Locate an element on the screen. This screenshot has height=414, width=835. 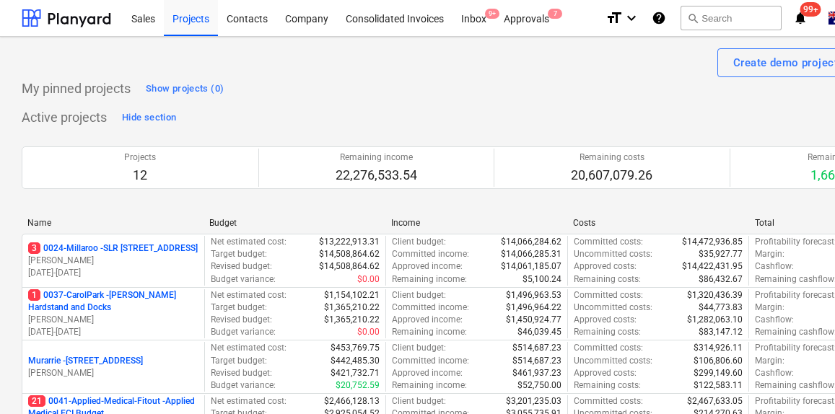
p: $20,752.59 is located at coordinates (357, 385).